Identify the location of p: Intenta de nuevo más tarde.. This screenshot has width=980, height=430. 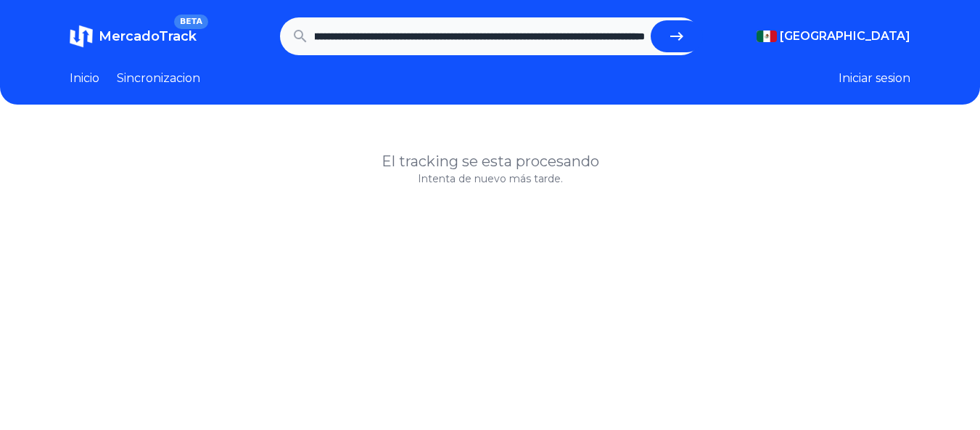
(489, 178).